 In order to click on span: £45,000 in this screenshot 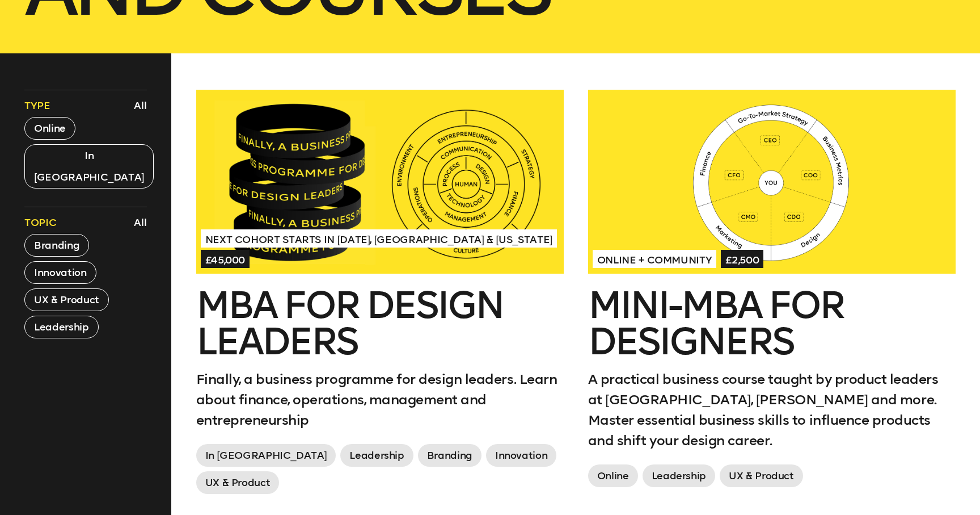, I will do `click(226, 259)`.